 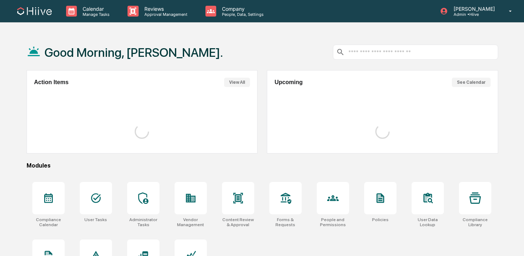 I want to click on div: User Tasks, so click(x=96, y=220).